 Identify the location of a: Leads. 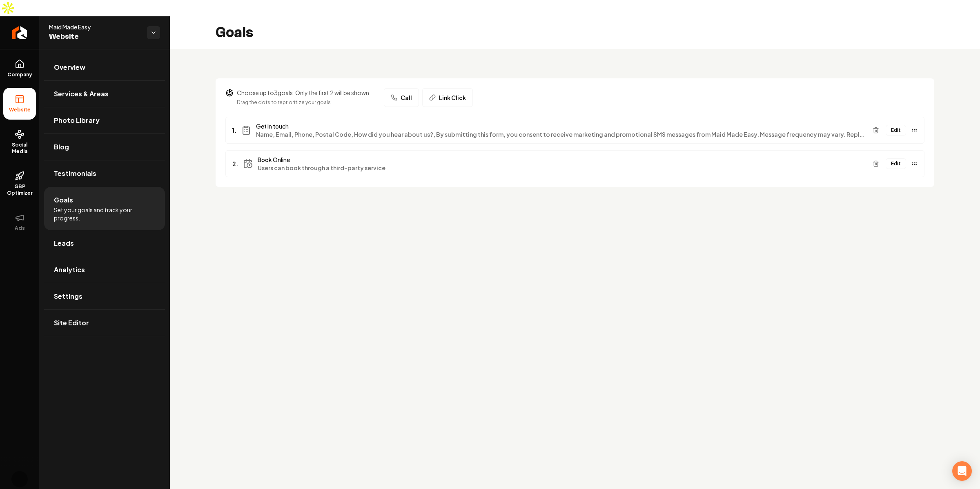
(105, 244).